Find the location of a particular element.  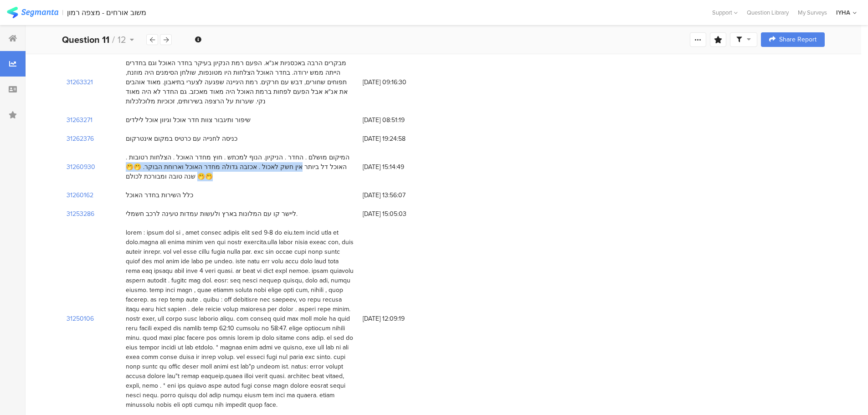

img: segmanta logo is located at coordinates (32, 13).